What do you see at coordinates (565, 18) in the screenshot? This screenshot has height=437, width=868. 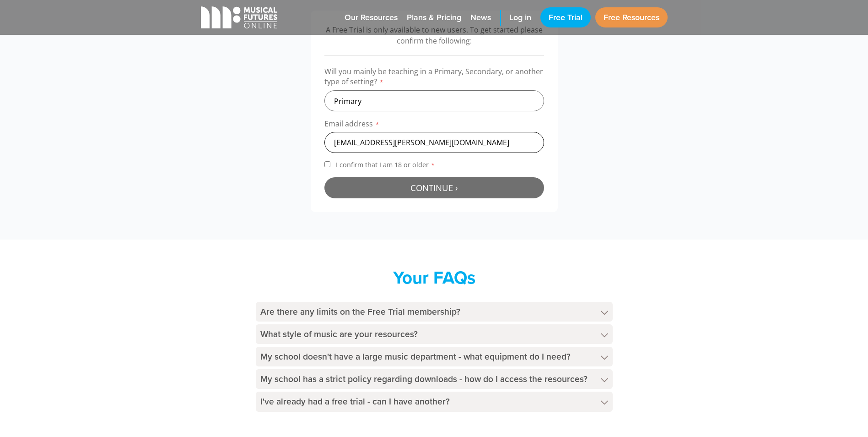 I see `a: Free Trial` at bounding box center [565, 18].